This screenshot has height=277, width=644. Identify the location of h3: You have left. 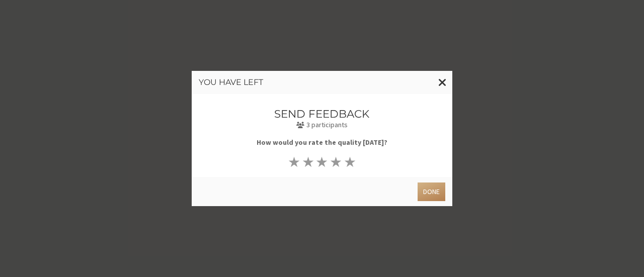
(322, 82).